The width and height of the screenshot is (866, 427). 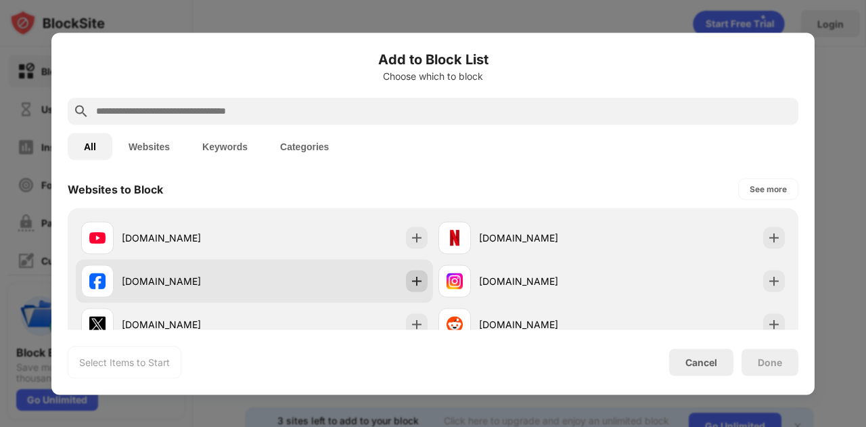 I want to click on img: search.svg, so click(x=81, y=111).